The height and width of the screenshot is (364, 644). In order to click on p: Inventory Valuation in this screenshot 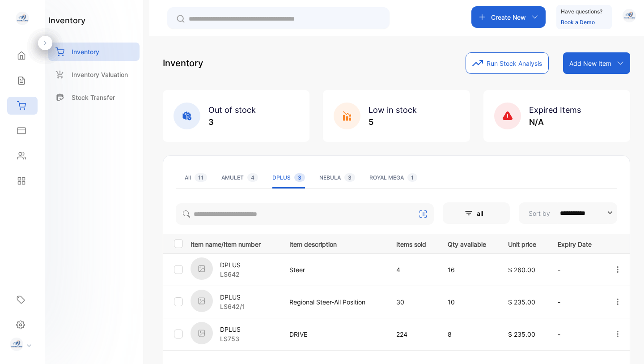, I will do `click(100, 74)`.